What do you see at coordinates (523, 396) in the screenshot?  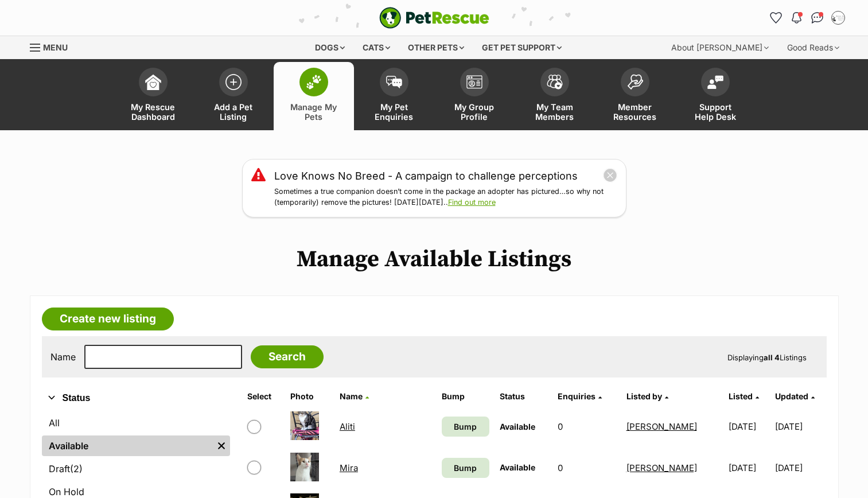 I see `th: Status` at bounding box center [523, 396].